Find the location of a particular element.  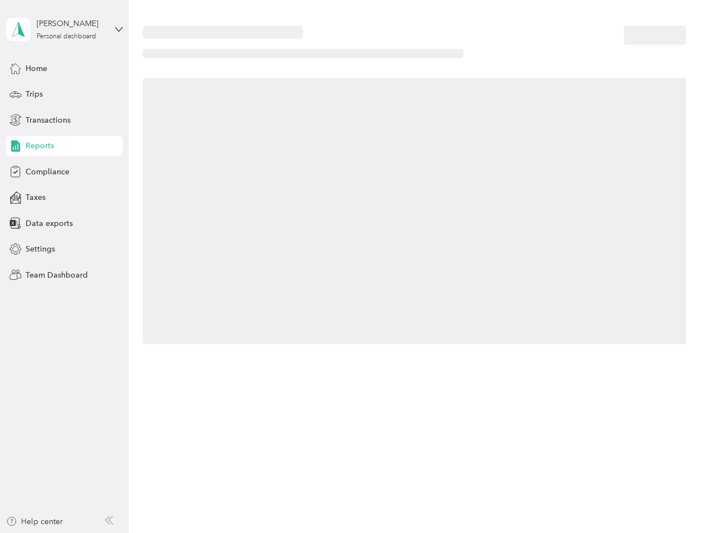

span: Team Dashboard is located at coordinates (57, 275).